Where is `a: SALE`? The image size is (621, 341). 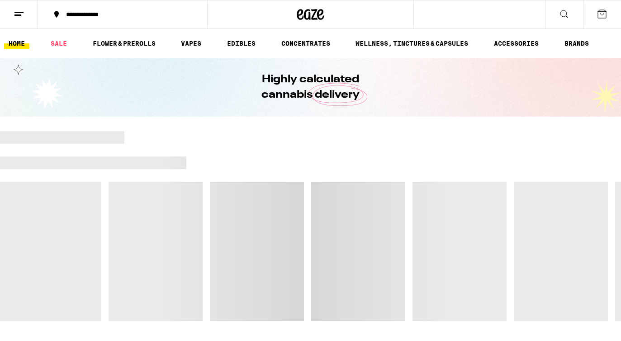
a: SALE is located at coordinates (59, 43).